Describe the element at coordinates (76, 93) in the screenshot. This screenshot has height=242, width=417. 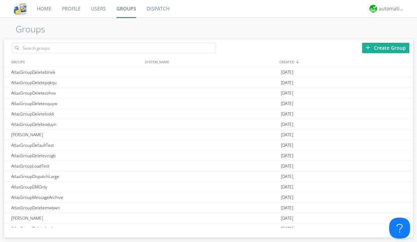
I see `div: AtlasGroupDeletezzhov` at that location.